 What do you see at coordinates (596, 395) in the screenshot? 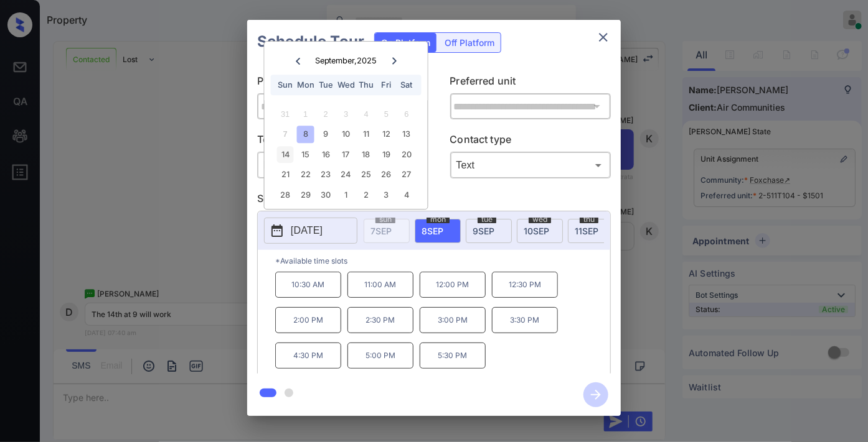
I see `button: btn-next` at bounding box center [596, 395].